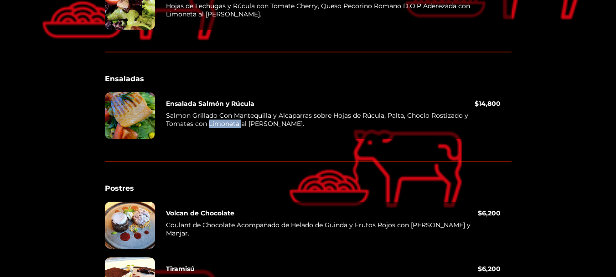  What do you see at coordinates (320, 121) in the screenshot?
I see `p: Salmon Grillado Con Mantequilla y Alcaparras sobre Hojas de Rúcula, Palta, Choclo Rostizado y Tom...` at bounding box center [320, 121].